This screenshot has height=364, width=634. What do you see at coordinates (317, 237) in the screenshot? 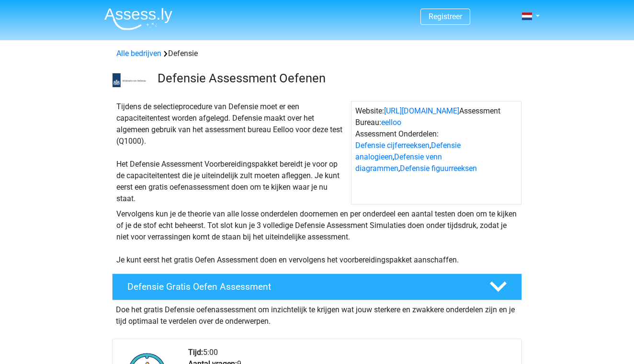
I see `div: Vervolgens kun je de theorie van alle losse onderdelen doornemen en per onderdeel een aantal test...` at bounding box center [317, 237].